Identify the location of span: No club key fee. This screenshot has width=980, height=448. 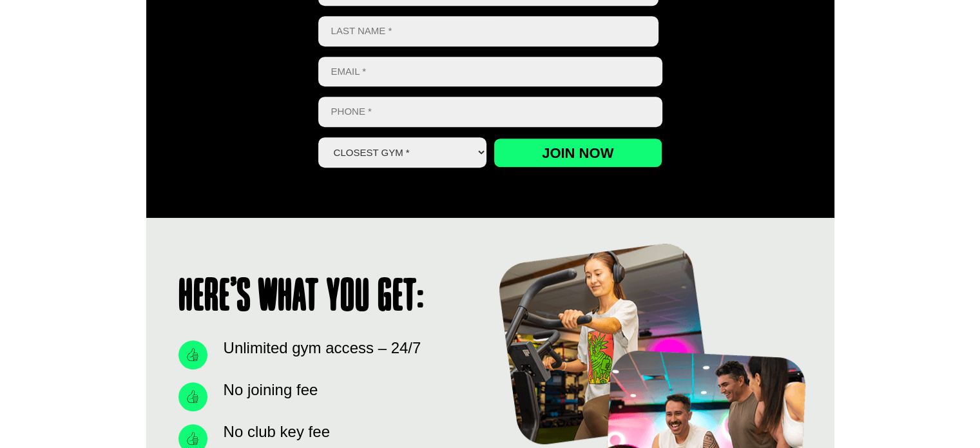
(275, 432).